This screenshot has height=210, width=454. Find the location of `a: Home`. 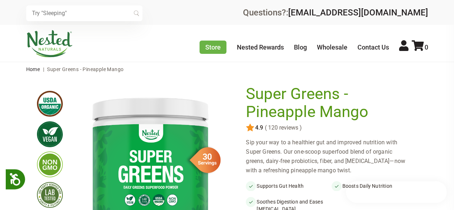

a: Home is located at coordinates (33, 69).